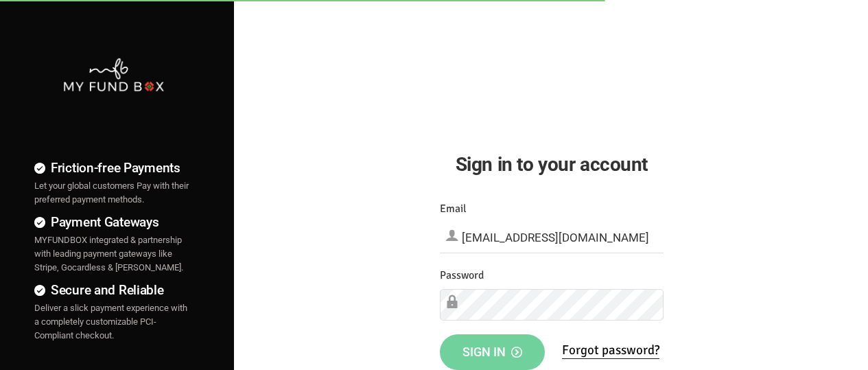 The image size is (868, 370). What do you see at coordinates (113, 289) in the screenshot?
I see `h4: Secure and Reliable` at bounding box center [113, 289].